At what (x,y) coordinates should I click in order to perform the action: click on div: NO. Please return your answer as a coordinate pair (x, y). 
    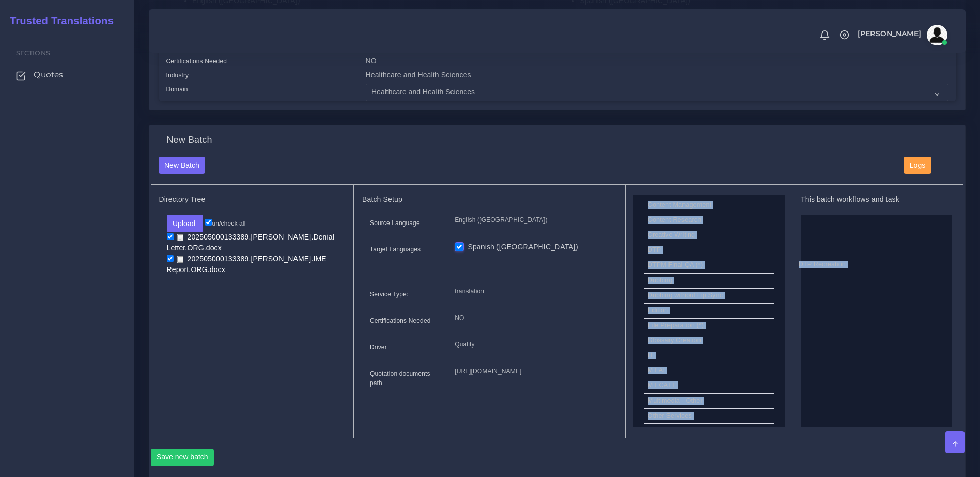
    Looking at the image, I should click on (658, 62).